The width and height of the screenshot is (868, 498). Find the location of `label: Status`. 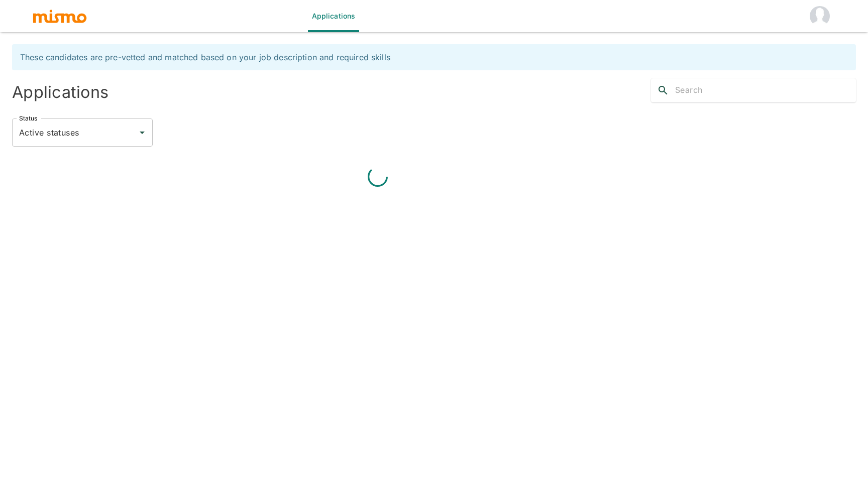

label: Status is located at coordinates (28, 118).